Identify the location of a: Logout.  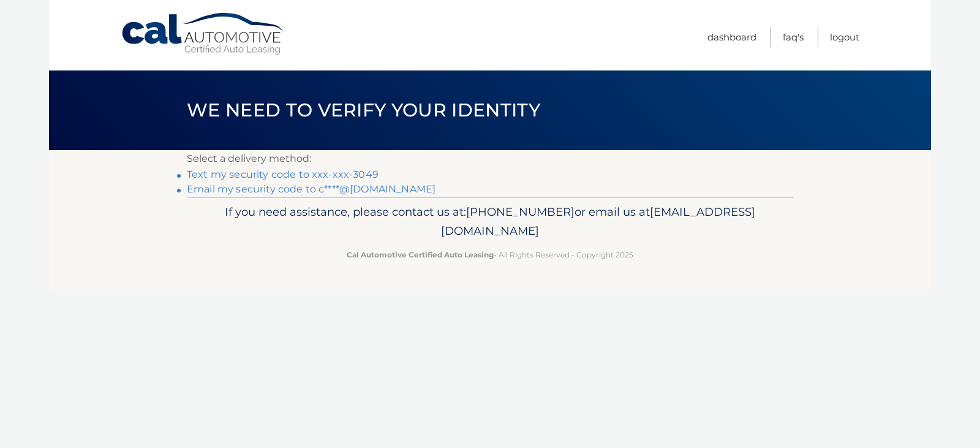
(845, 37).